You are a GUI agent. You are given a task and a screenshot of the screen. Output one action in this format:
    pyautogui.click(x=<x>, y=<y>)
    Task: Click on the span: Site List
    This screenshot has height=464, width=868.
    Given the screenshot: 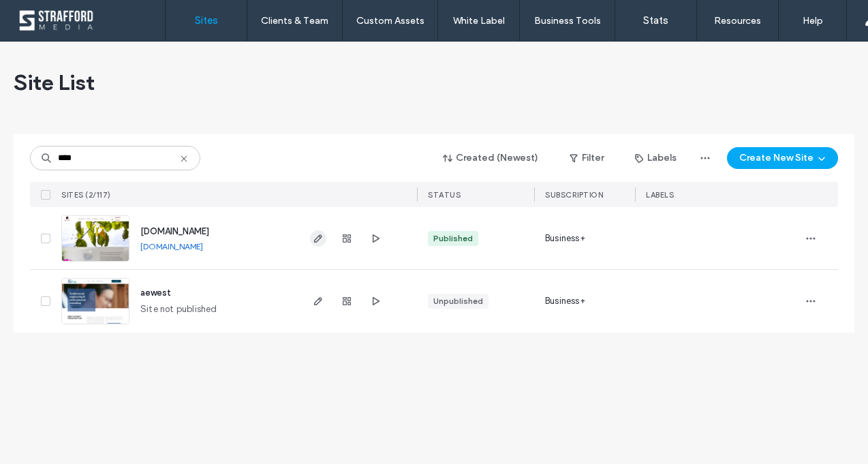 What is the action you would take?
    pyautogui.click(x=54, y=83)
    